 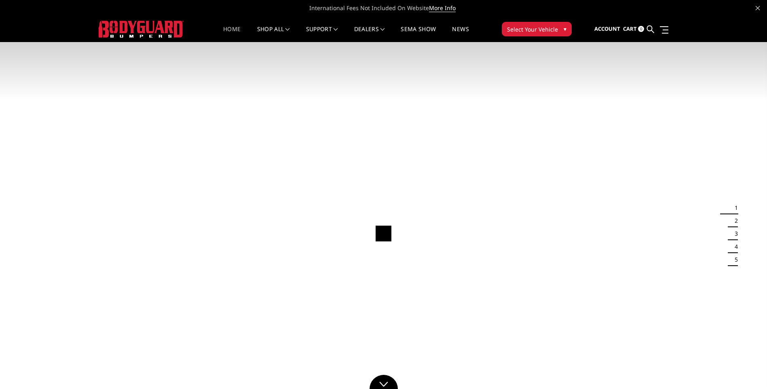 What do you see at coordinates (607, 29) in the screenshot?
I see `a: Account` at bounding box center [607, 29].